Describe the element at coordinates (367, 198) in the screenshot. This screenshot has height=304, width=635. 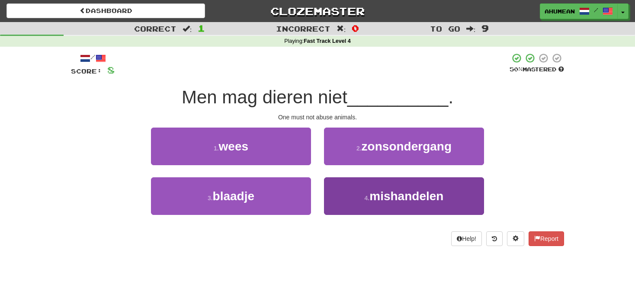
I see `small: 4 .` at that location.